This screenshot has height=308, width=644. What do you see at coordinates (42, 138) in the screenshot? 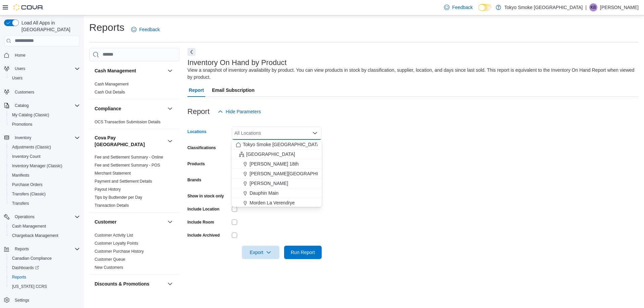
I see `button: Inventory` at bounding box center [42, 138].